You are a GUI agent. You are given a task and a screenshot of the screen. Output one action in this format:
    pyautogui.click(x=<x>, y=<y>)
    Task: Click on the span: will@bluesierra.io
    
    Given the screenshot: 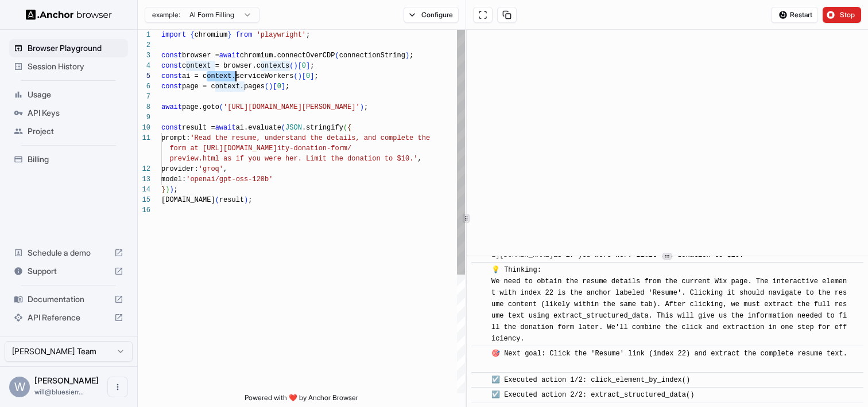 What is the action you would take?
    pyautogui.click(x=59, y=392)
    